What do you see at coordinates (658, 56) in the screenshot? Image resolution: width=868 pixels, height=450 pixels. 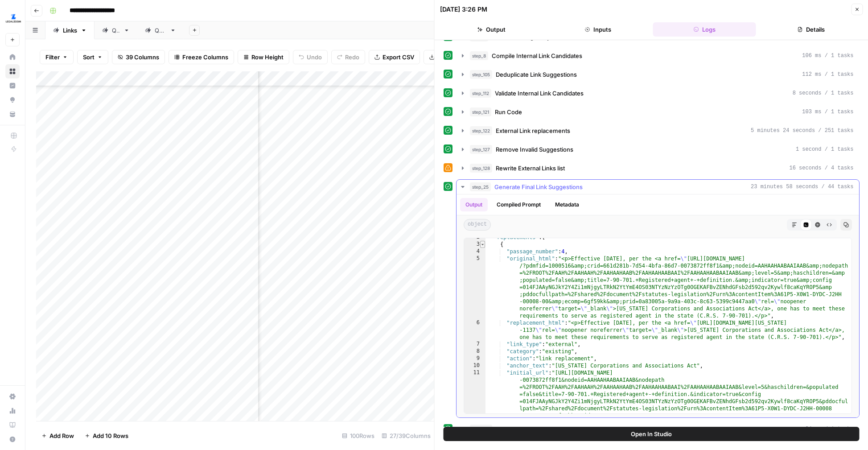 I see `button: 106 ms / 1 tasks` at bounding box center [658, 56].